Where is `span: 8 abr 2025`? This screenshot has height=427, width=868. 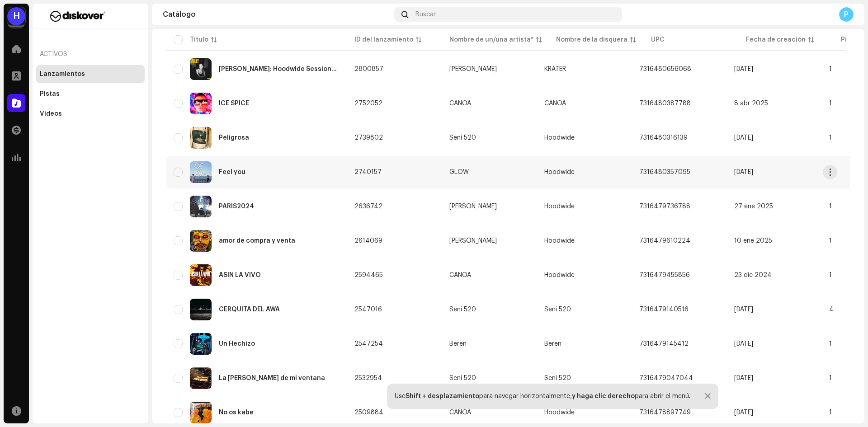
span: 8 abr 2025 is located at coordinates (751, 103).